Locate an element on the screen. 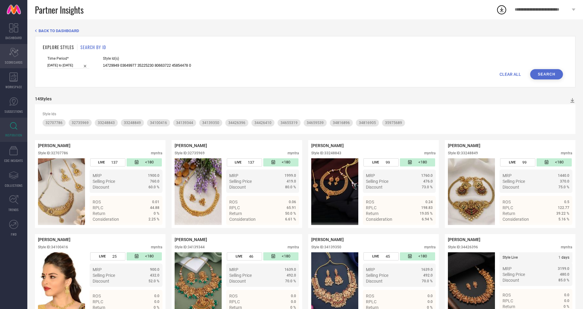 This screenshot has height=309, width=583. div: Style ID: 32735969 is located at coordinates (189, 153).